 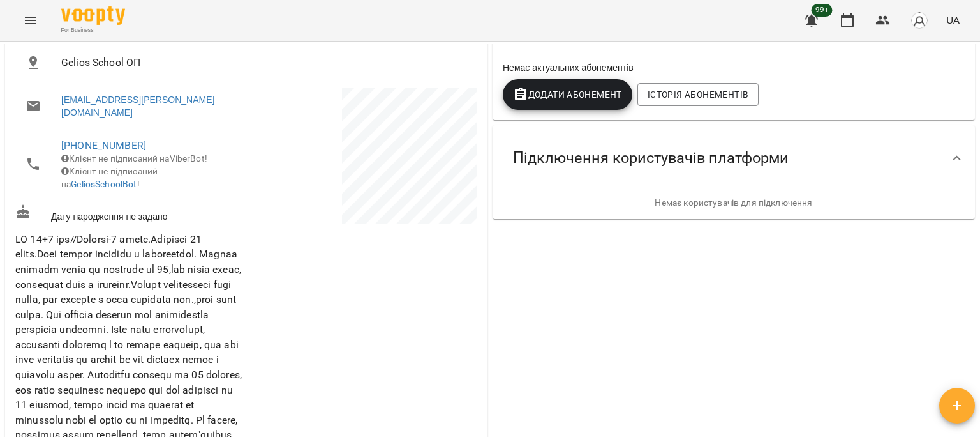 What do you see at coordinates (93, 30) in the screenshot?
I see `span: For Business` at bounding box center [93, 30].